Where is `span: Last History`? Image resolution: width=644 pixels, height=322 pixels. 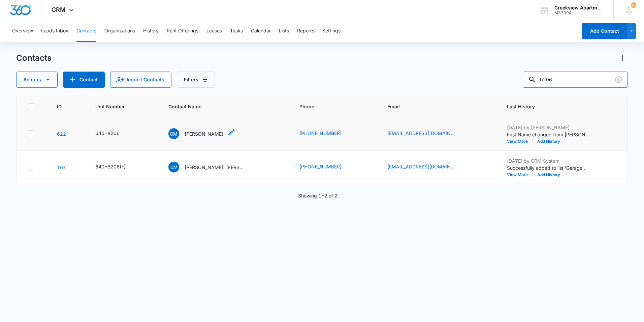 span: Last History is located at coordinates (557, 106).